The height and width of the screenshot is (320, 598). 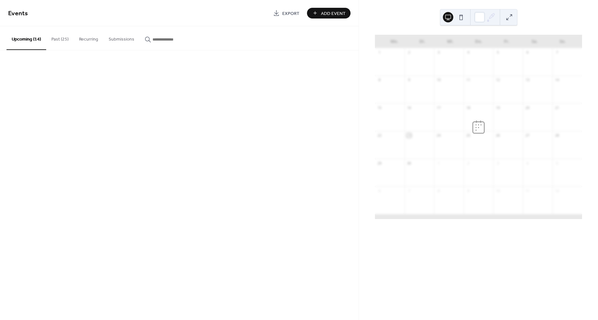 What do you see at coordinates (286, 13) in the screenshot?
I see `a: Export` at bounding box center [286, 13].